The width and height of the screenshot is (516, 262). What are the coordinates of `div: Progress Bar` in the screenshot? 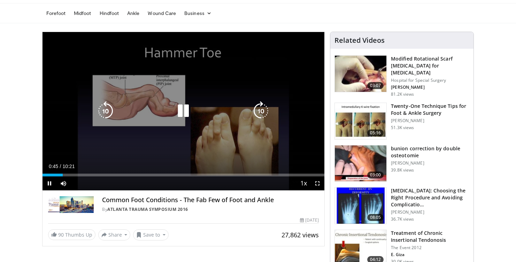 It's located at (184, 175).